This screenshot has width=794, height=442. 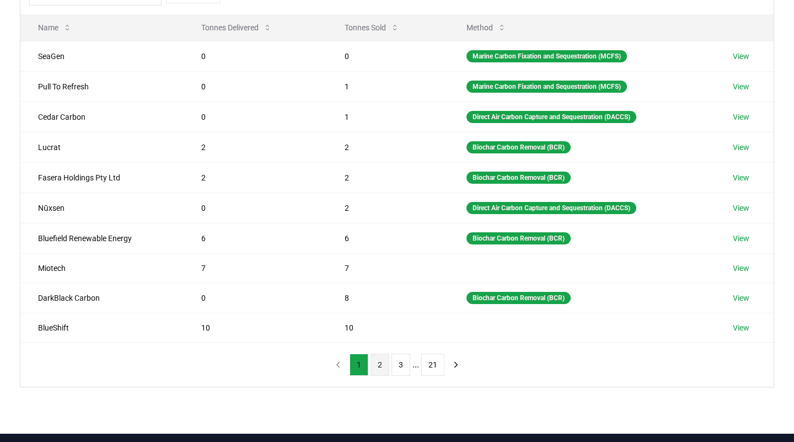 What do you see at coordinates (102, 177) in the screenshot?
I see `td: Fasera Holdings Pty Ltd` at bounding box center [102, 177].